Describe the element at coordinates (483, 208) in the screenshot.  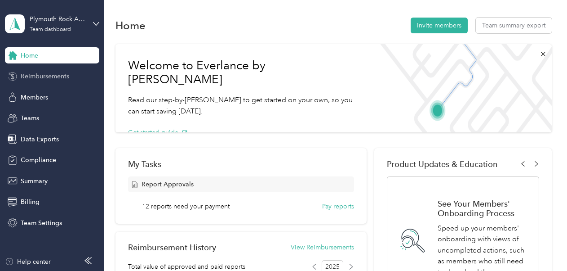
I see `h1: See Your Members' Onboarding Process` at that location.